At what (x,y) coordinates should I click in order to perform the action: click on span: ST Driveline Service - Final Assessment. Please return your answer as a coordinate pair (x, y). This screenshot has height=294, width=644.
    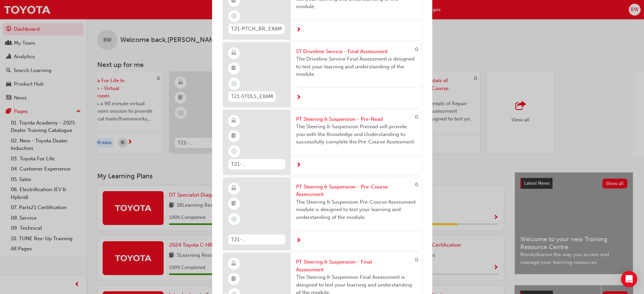
    Looking at the image, I should click on (356, 51).